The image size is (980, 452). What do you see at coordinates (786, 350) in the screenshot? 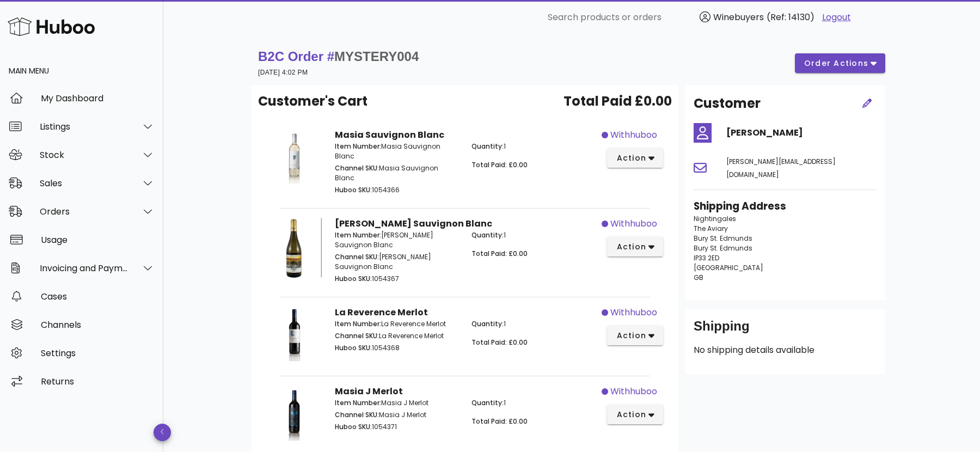
I see `p: No shipping details available` at bounding box center [786, 350].